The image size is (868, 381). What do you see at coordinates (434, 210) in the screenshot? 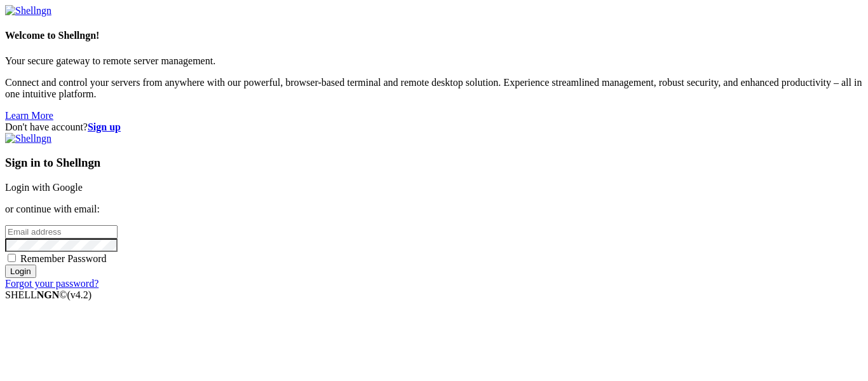
I see `p: or continue with email:` at bounding box center [434, 210].